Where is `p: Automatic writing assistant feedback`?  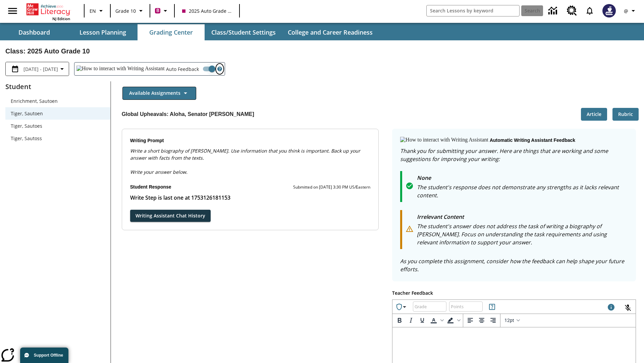
p: Automatic writing assistant feedback is located at coordinates (532, 140).